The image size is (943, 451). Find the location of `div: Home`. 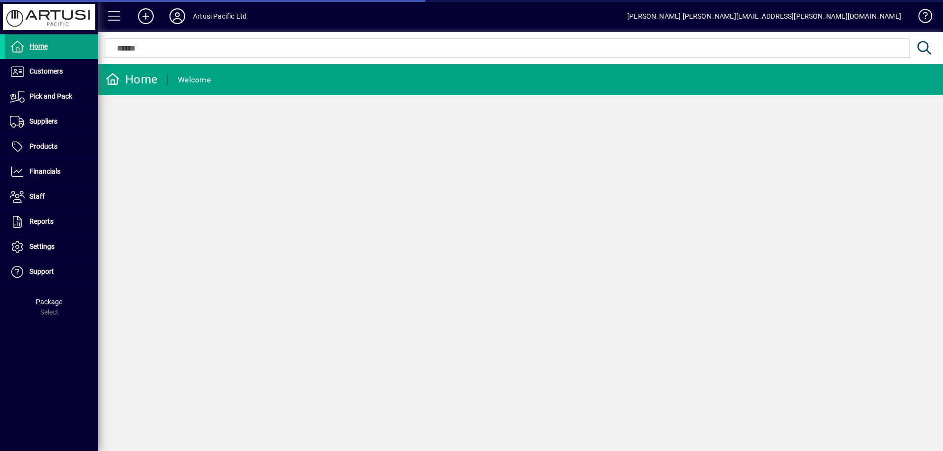

div: Home is located at coordinates (132, 80).